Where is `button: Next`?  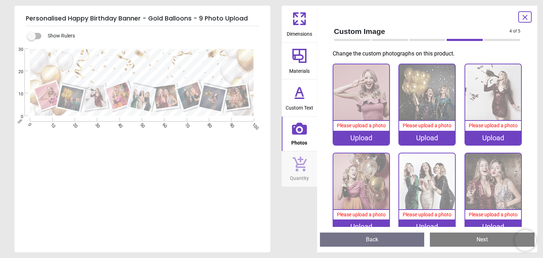 button: Next is located at coordinates (482, 240).